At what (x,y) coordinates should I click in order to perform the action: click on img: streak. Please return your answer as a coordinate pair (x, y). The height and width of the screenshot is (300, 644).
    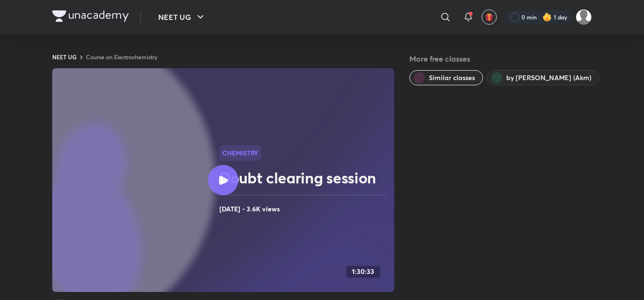
    Looking at the image, I should click on (547, 17).